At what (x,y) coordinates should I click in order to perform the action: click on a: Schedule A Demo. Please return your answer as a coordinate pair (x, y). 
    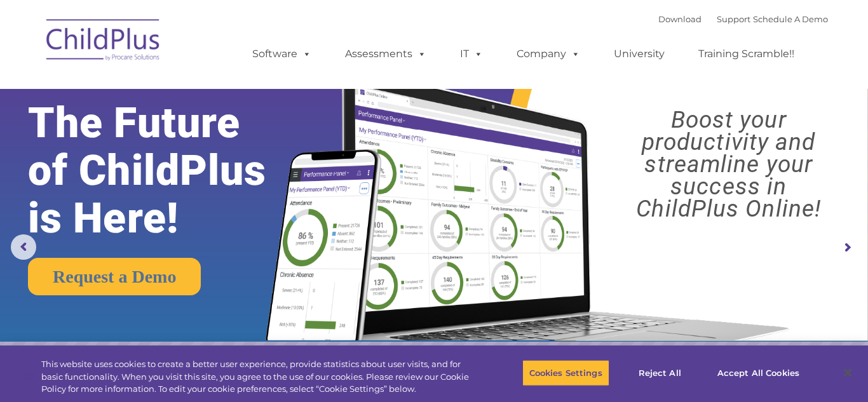
    Looking at the image, I should click on (791, 19).